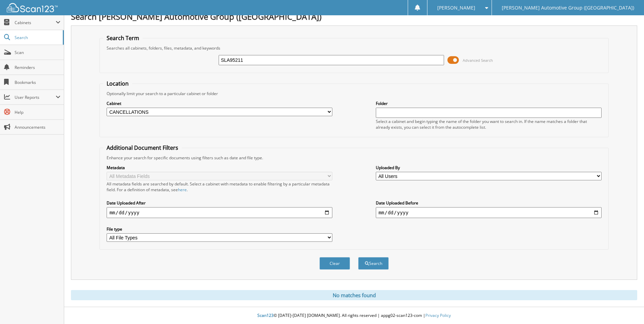  Describe the element at coordinates (489, 103) in the screenshot. I see `label: Folder` at that location.